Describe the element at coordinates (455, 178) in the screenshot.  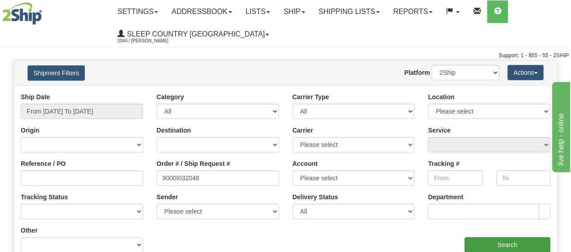
I see `input: From` at that location.